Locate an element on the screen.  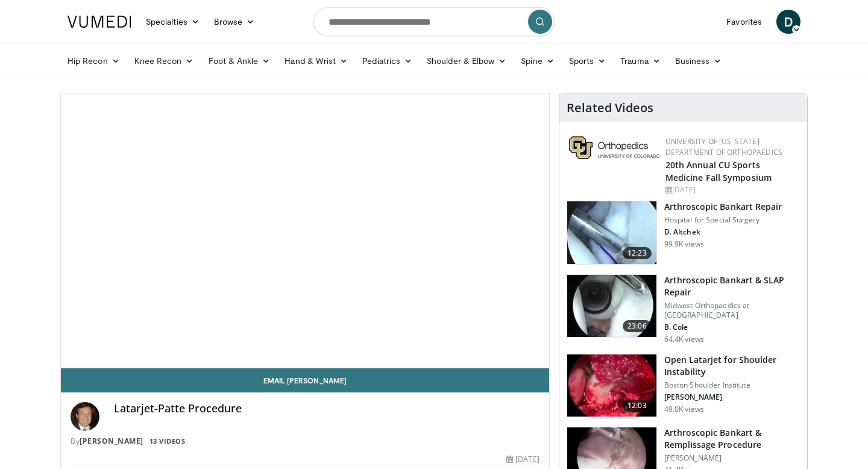
video-js: Video Player is located at coordinates (305, 231).